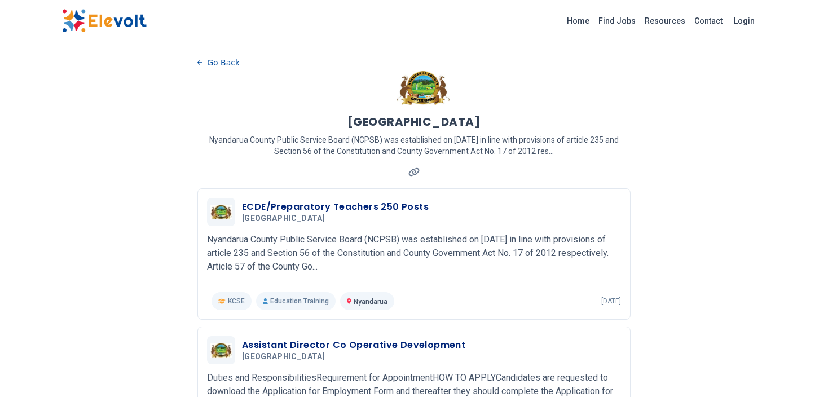 The image size is (828, 397). Describe the element at coordinates (354, 345) in the screenshot. I see `h3: Assistant Director Co Operative Development` at that location.